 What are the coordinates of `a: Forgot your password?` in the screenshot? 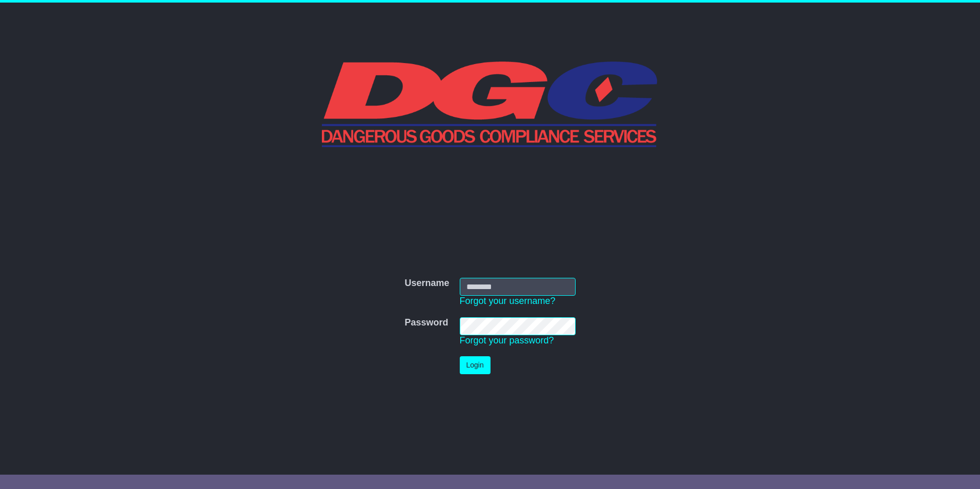 It's located at (507, 340).